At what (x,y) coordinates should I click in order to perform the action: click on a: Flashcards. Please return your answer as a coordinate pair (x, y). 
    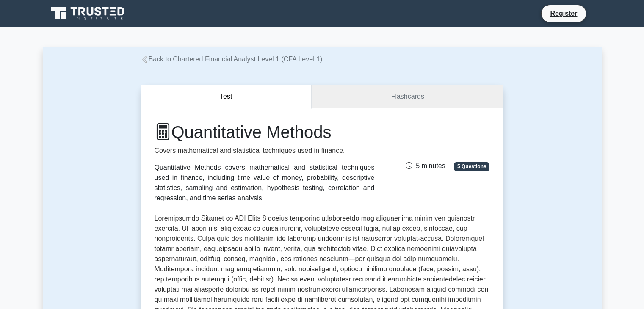
    Looking at the image, I should click on (407, 97).